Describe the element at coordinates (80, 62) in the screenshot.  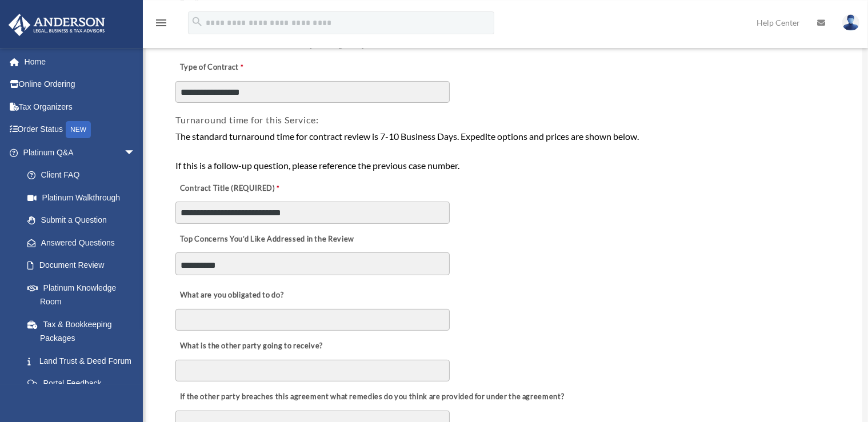
I see `a: Home` at that location.